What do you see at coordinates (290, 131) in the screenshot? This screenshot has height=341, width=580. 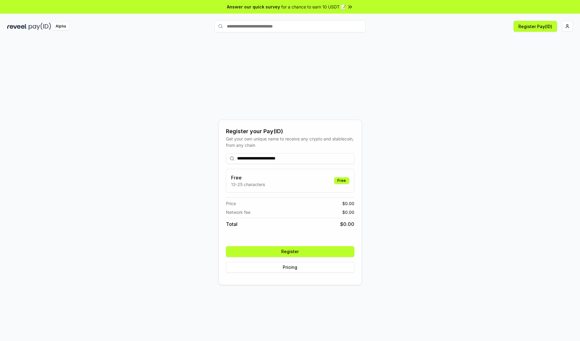 I see `div: Register your Pay(ID)` at bounding box center [290, 131].